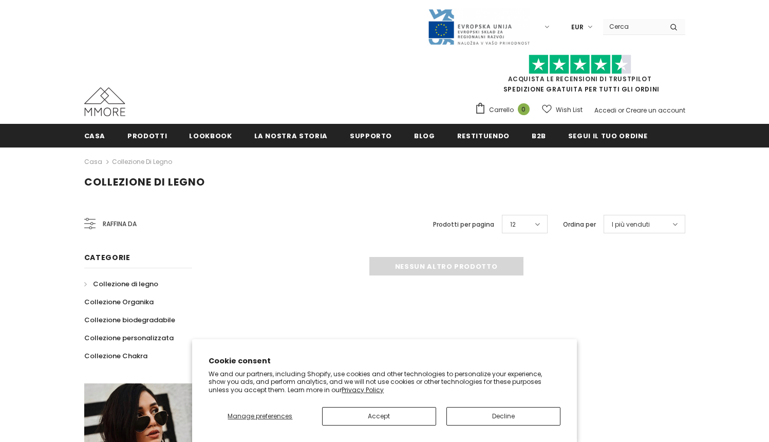 The height and width of the screenshot is (442, 769). What do you see at coordinates (503, 416) in the screenshot?
I see `button: Decline` at bounding box center [503, 416].